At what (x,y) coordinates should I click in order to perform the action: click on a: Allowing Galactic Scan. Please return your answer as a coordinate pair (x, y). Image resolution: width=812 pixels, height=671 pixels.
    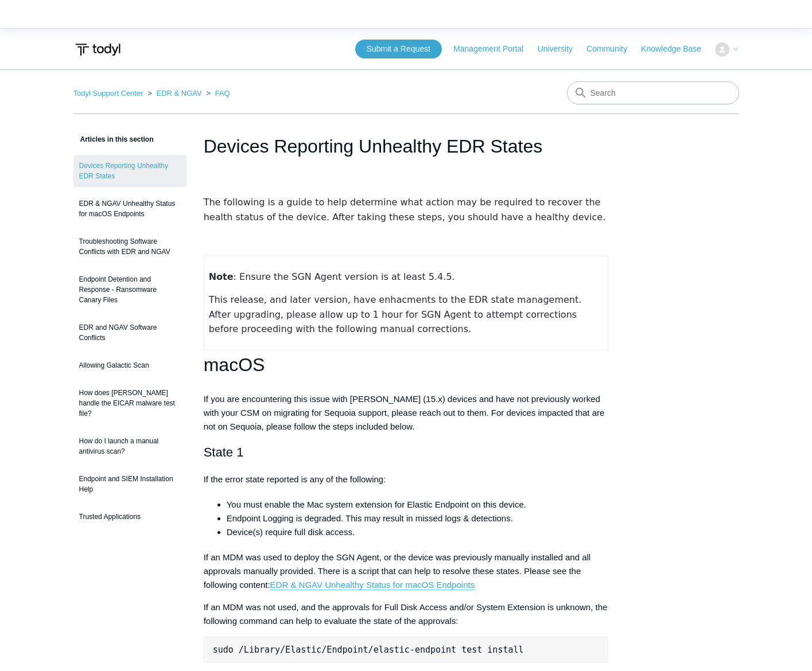
    Looking at the image, I should click on (129, 366).